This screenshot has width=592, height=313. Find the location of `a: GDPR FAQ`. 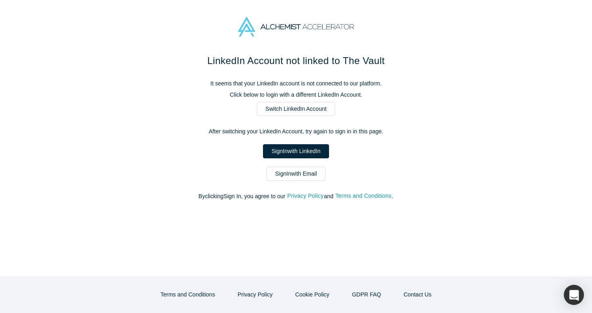

a: GDPR FAQ is located at coordinates (367, 295).